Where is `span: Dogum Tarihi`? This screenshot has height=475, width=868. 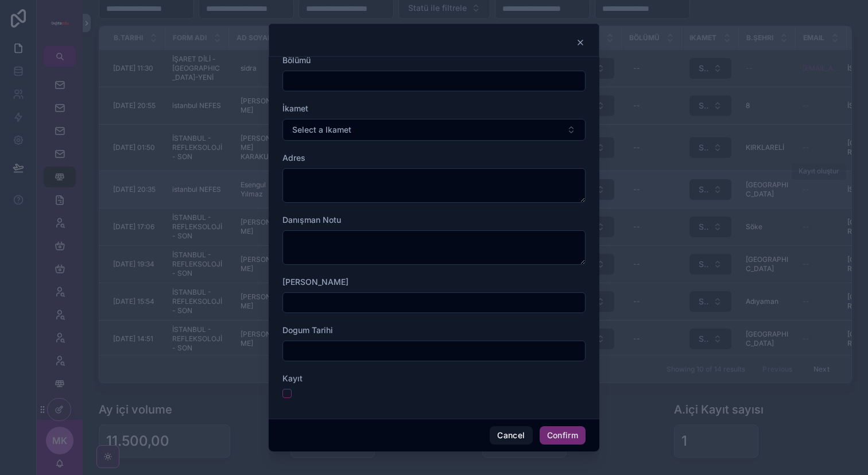
span: Dogum Tarihi is located at coordinates (308, 329).